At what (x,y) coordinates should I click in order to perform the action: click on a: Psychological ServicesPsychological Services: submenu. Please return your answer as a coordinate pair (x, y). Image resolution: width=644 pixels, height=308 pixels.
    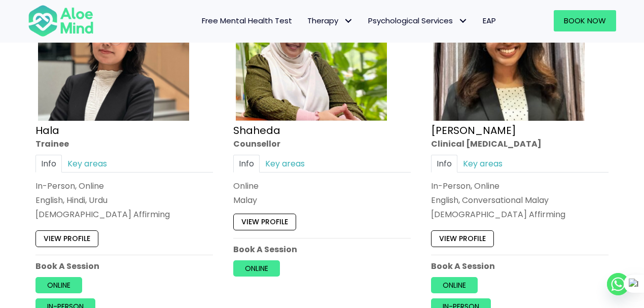
    Looking at the image, I should click on (418, 21).